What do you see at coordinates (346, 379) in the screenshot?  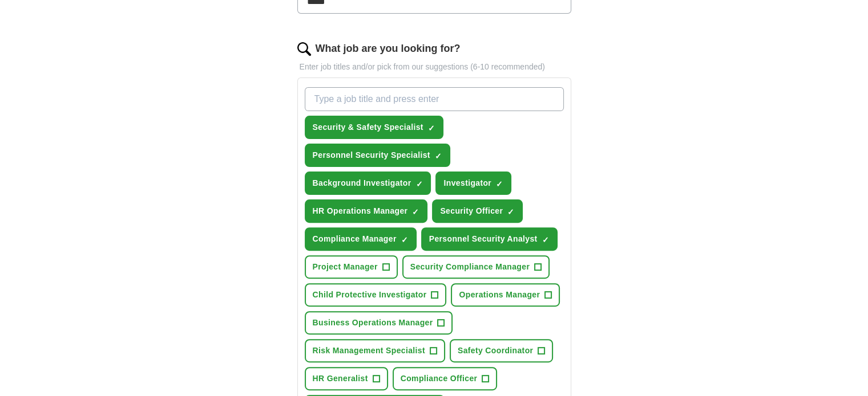 I see `button: HR Generalist` at bounding box center [346, 379].